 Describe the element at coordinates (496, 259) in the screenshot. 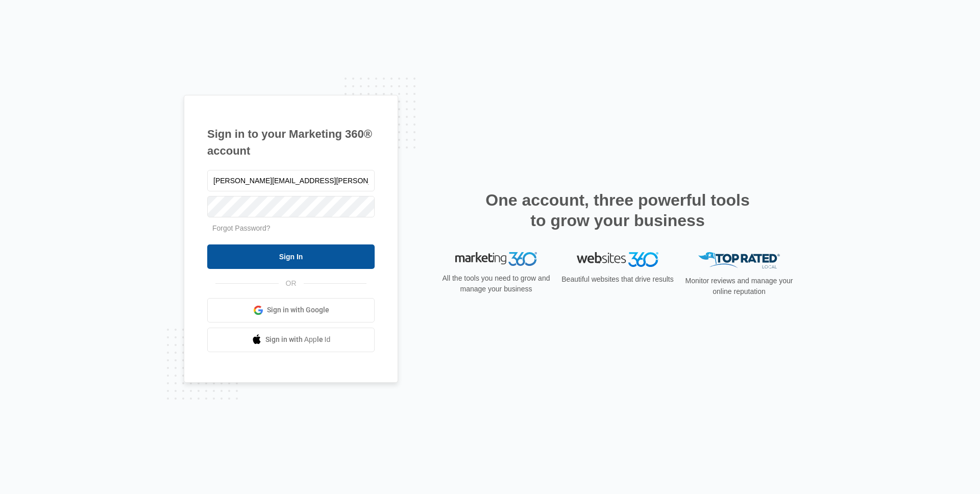

I see `img: Marketing 360` at that location.